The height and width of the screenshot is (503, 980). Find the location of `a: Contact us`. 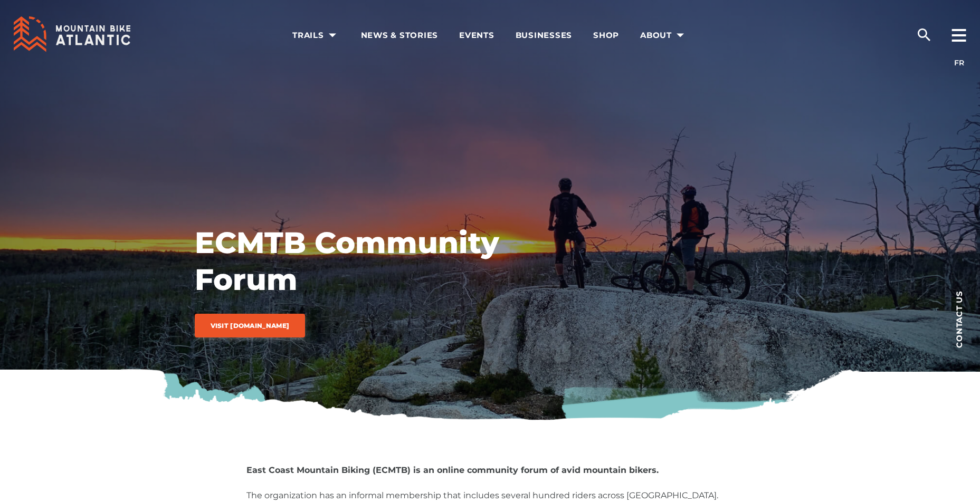

a: Contact us is located at coordinates (959, 319).